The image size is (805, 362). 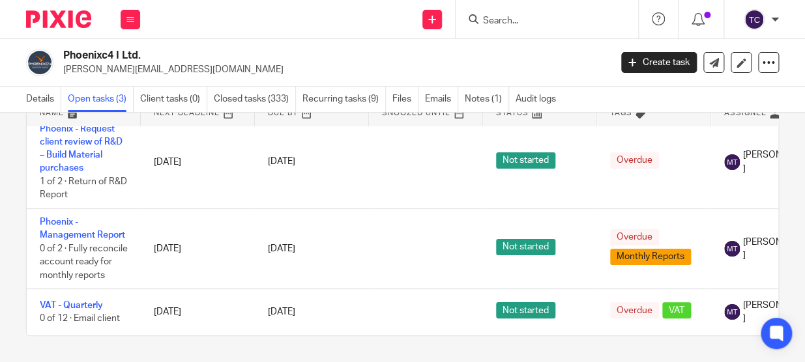 I want to click on span: 0 of 12 · Email client, so click(x=79, y=319).